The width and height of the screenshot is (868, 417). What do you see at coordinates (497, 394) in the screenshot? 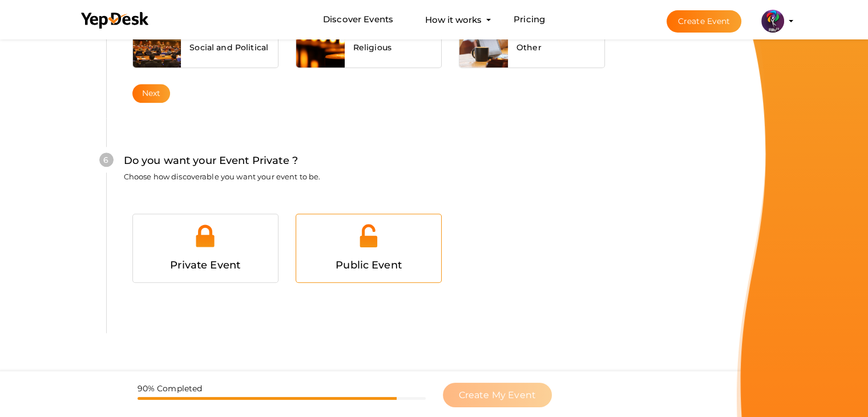
I see `button: Create My Event` at bounding box center [497, 394].